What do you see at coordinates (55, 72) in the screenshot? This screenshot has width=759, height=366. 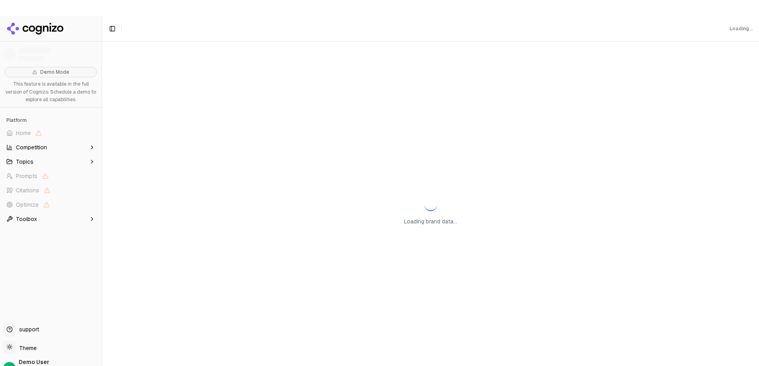 I see `span: Demo Mode` at bounding box center [55, 72].